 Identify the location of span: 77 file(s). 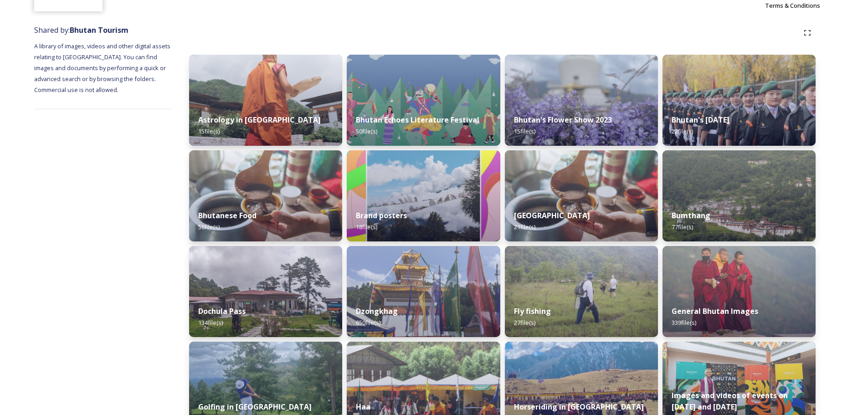
(682, 227).